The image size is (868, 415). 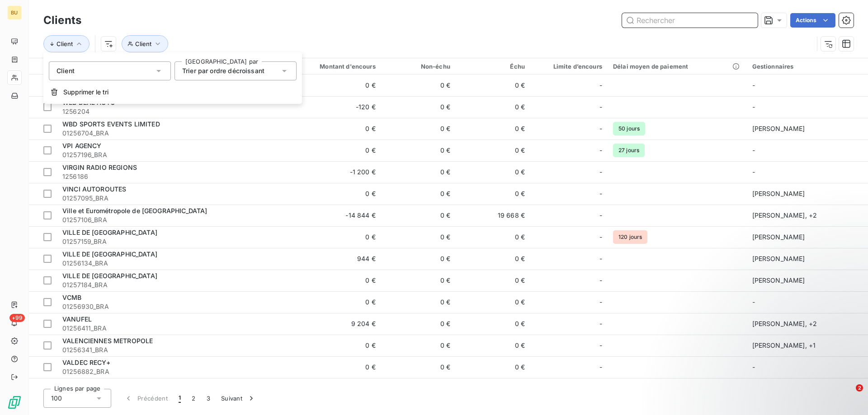 I want to click on td: -120 €, so click(x=331, y=107).